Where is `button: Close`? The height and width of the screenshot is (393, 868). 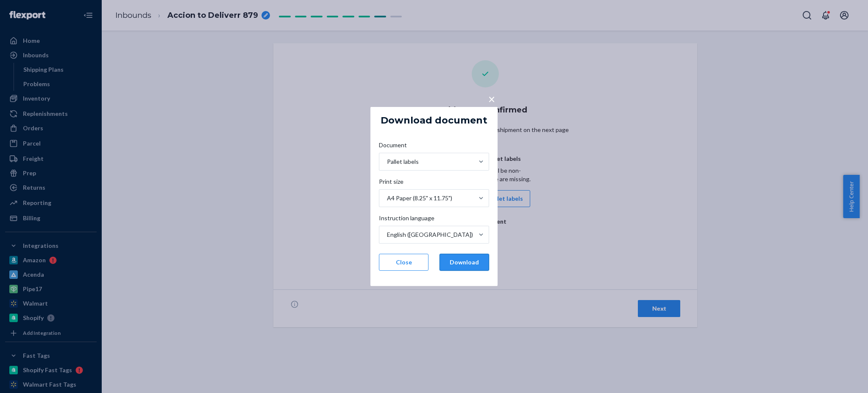 button: Close is located at coordinates (403, 262).